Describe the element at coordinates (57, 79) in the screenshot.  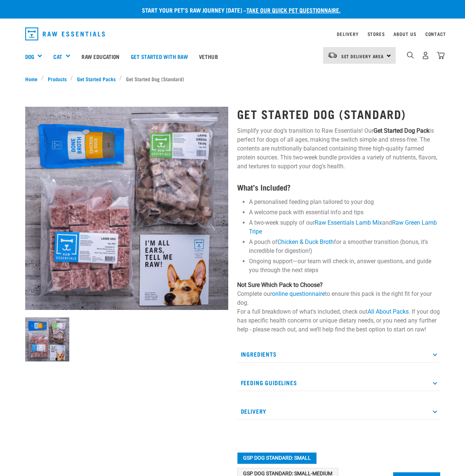
I see `a: Products` at that location.